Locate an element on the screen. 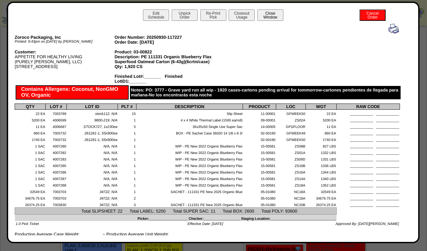  td: 1340 LBS is located at coordinates (321, 178).